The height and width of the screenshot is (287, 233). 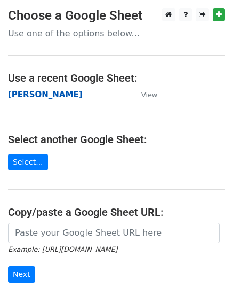 What do you see at coordinates (21, 274) in the screenshot?
I see `input: Next` at bounding box center [21, 274].